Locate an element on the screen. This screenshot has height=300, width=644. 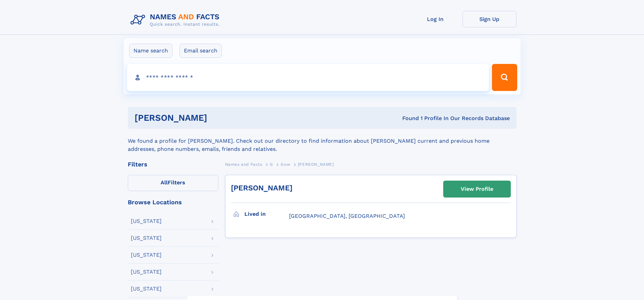
img: Logo Names and Facts is located at coordinates (176, 20).